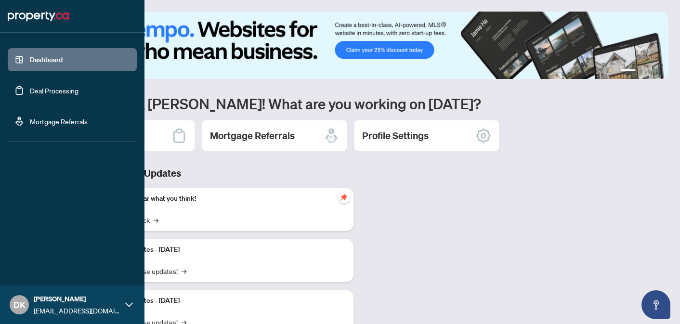 The image size is (680, 324). I want to click on a: Mortgage Referrals, so click(59, 121).